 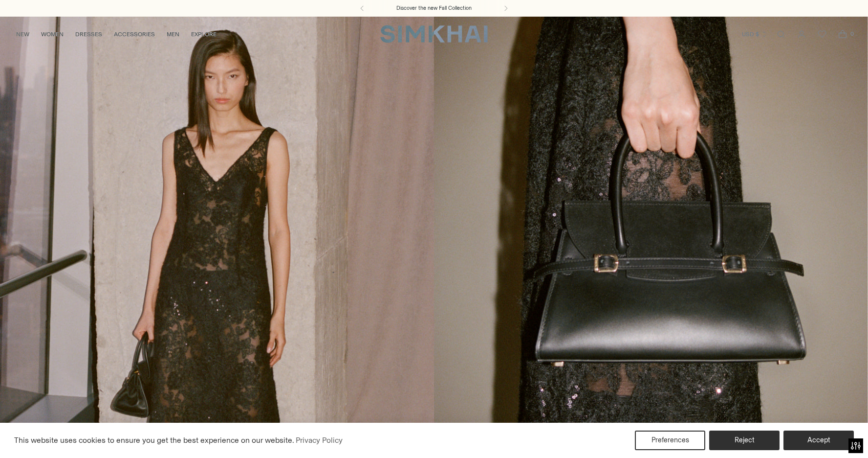 What do you see at coordinates (670, 441) in the screenshot?
I see `button: Preferences` at bounding box center [670, 441].